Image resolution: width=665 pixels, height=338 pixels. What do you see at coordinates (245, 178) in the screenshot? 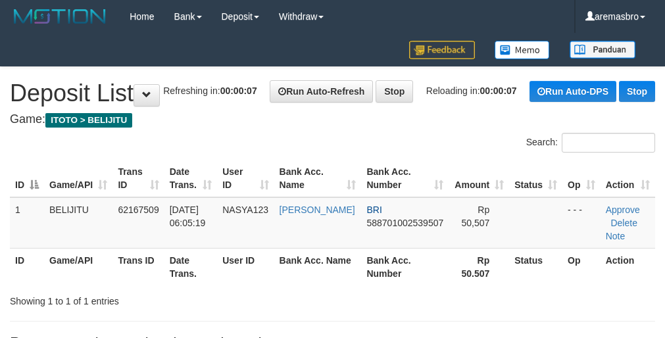
I see `th: User ID: activate to sort column ascending` at bounding box center [245, 178].